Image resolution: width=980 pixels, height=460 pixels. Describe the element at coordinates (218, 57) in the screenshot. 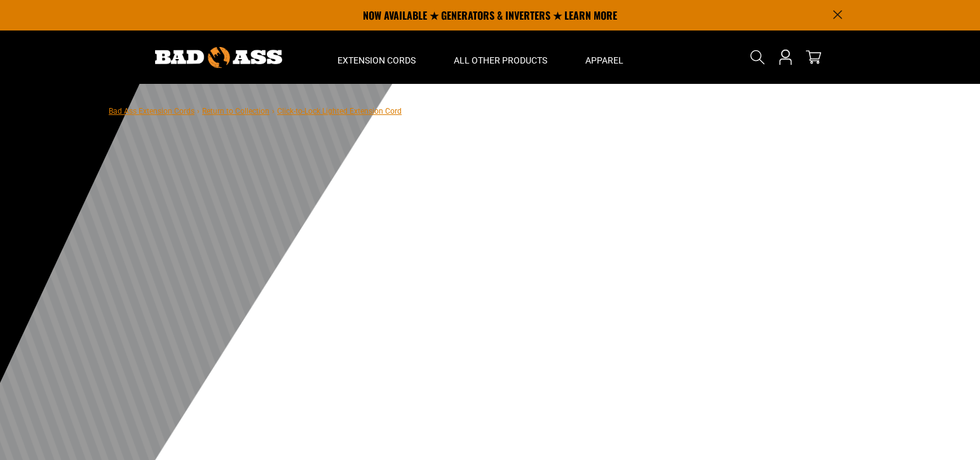

I see `img: Bad Ass Extension Cords` at that location.